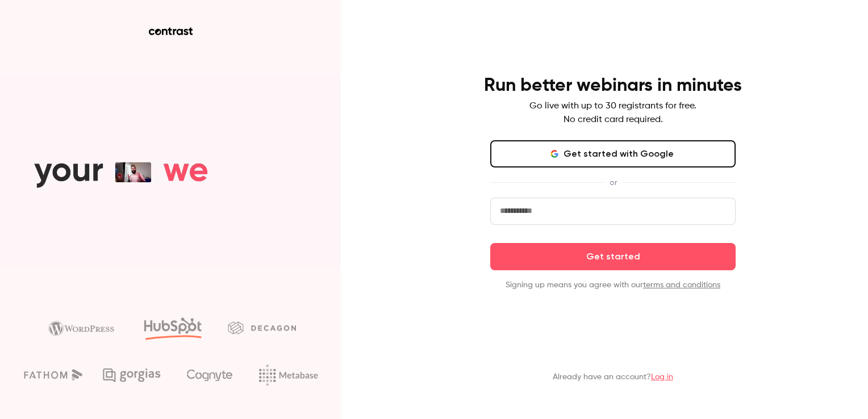 This screenshot has width=868, height=419. I want to click on img: decagon, so click(262, 328).